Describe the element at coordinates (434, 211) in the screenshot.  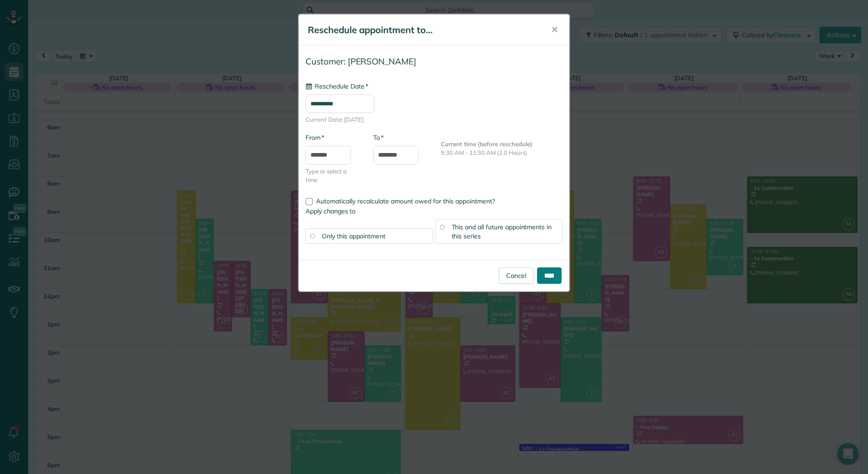
I see `label: Apply changes to` at that location.